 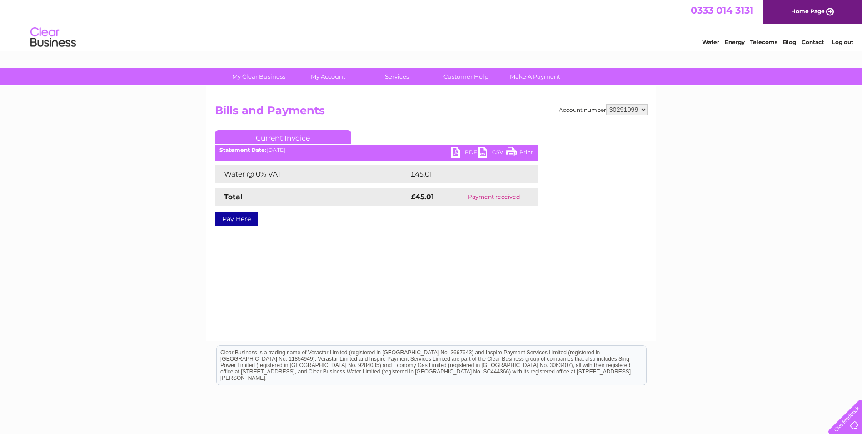 What do you see at coordinates (259, 76) in the screenshot?
I see `a: My Clear Business` at bounding box center [259, 76].